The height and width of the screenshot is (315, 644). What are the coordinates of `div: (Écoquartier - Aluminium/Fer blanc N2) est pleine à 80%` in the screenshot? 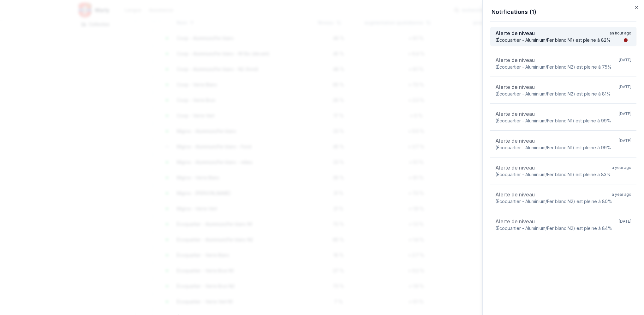 It's located at (554, 202).